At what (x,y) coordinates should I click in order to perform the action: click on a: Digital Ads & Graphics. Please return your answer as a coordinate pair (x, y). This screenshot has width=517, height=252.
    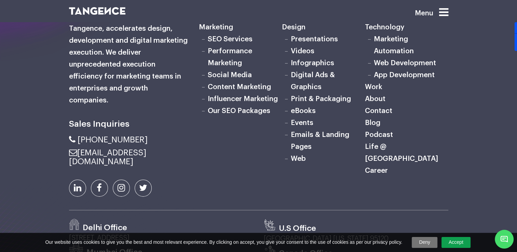
    Looking at the image, I should click on (313, 81).